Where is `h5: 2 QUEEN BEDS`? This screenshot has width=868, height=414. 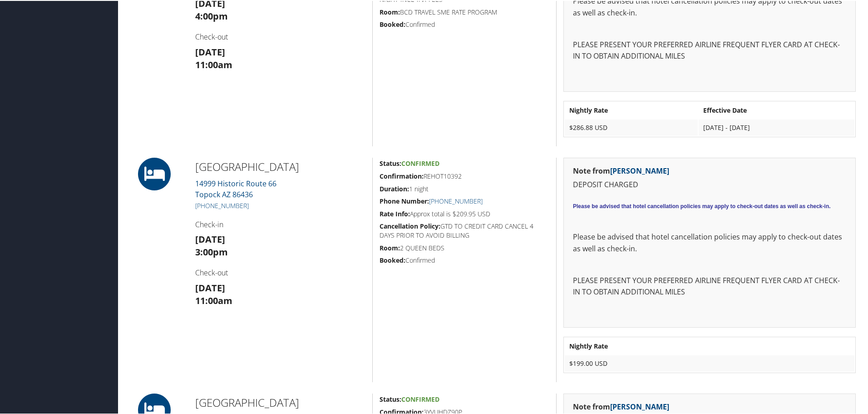 h5: 2 QUEEN BEDS is located at coordinates (464, 247).